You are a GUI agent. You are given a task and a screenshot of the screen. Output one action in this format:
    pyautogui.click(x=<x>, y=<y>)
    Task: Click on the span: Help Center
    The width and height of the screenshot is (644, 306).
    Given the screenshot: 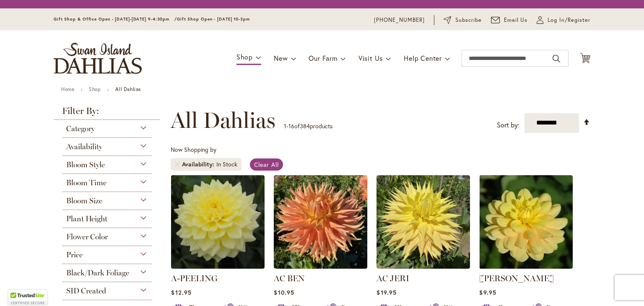 What is the action you would take?
    pyautogui.click(x=423, y=58)
    